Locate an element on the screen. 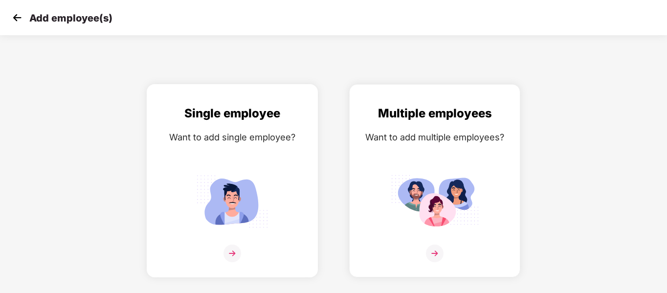 The width and height of the screenshot is (667, 293). div: Want to add single employee? is located at coordinates (232, 137).